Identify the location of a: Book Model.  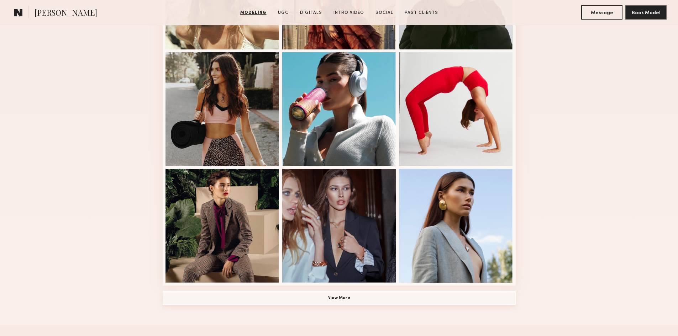
(646, 12).